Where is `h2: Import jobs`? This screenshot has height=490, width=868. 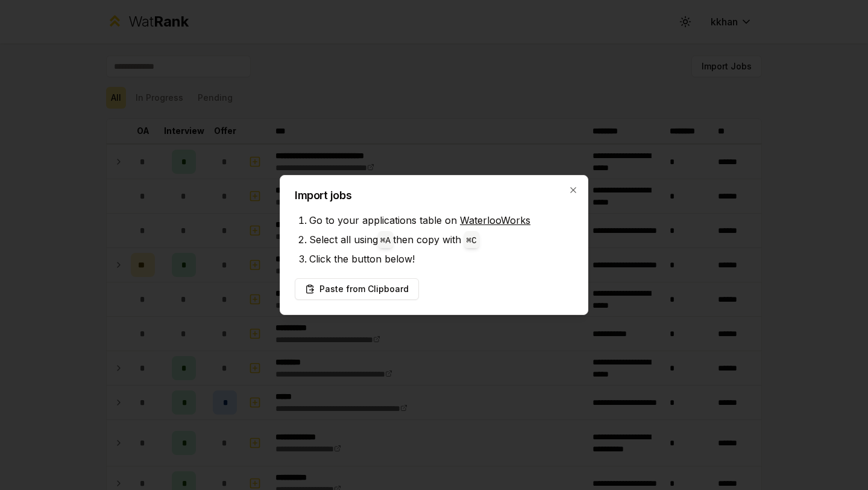 h2: Import jobs is located at coordinates (434, 196).